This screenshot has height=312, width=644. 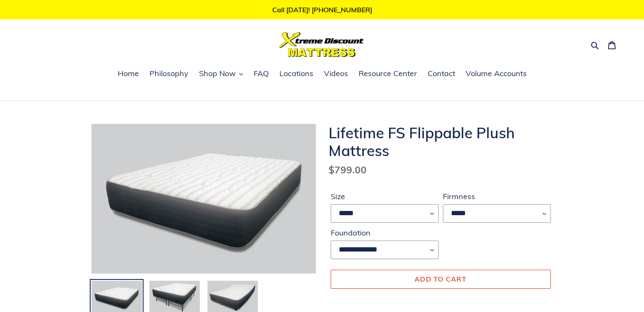 I want to click on img: Xtreme Discount Mattress, so click(x=322, y=44).